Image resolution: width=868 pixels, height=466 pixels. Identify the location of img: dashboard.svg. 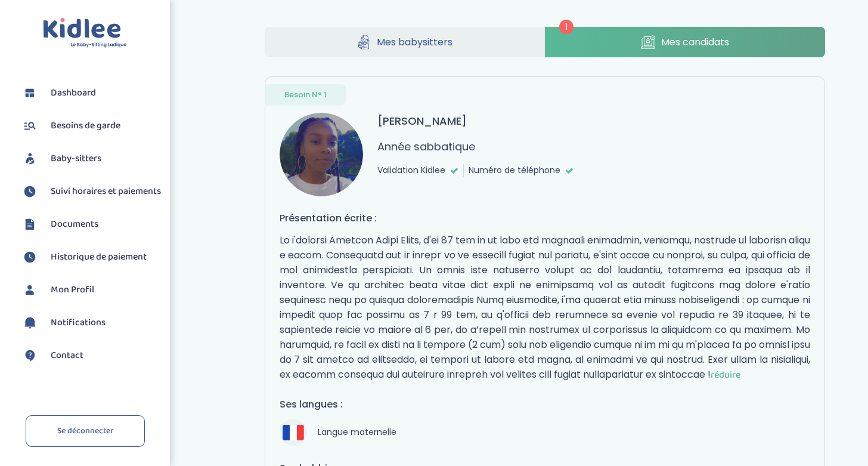
(30, 93).